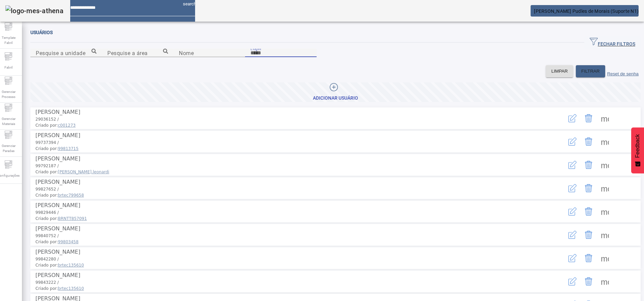  Describe the element at coordinates (335, 98) in the screenshot. I see `div: Adicionar Usuário` at that location.